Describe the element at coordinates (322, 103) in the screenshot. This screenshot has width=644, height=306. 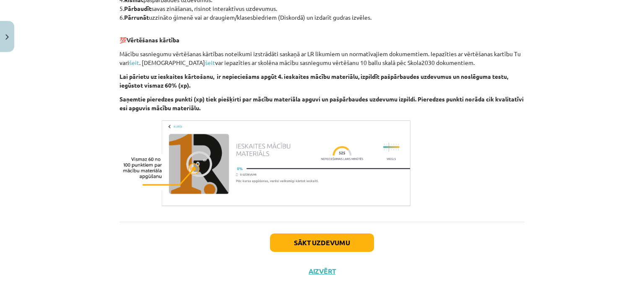
I see `b: Saņemtie pieredzes punkti (xp) tiek piešķirti par mācību materiāla apguvi un pašpārbaudes uzdevum...` at that location.